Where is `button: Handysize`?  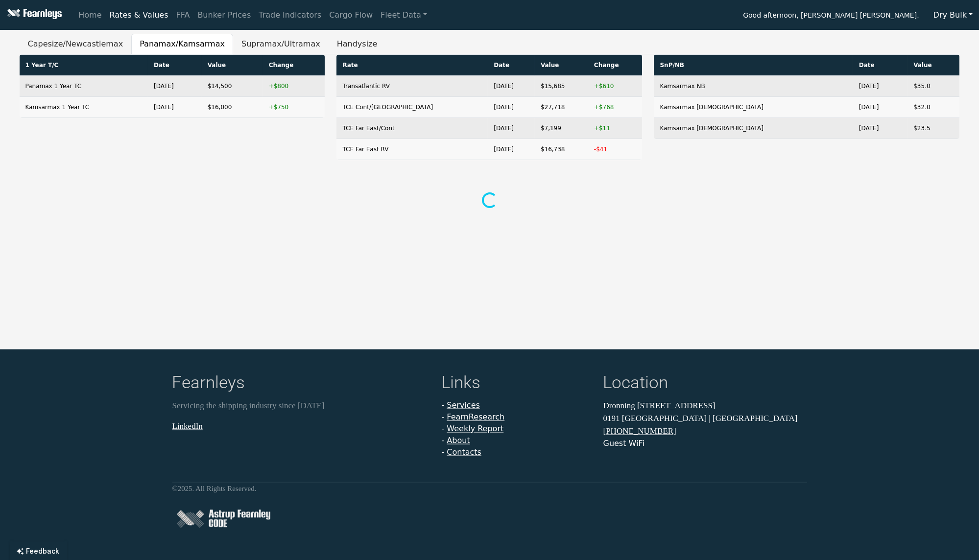 button: Handysize is located at coordinates (357, 44).